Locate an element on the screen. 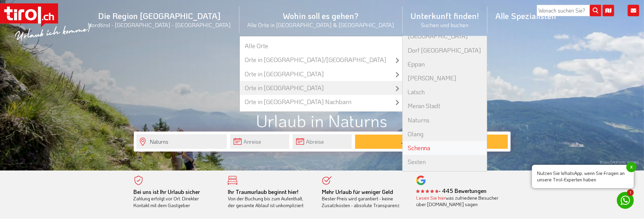 This screenshot has height=219, width=644. i: Karte öffnen is located at coordinates (608, 11).